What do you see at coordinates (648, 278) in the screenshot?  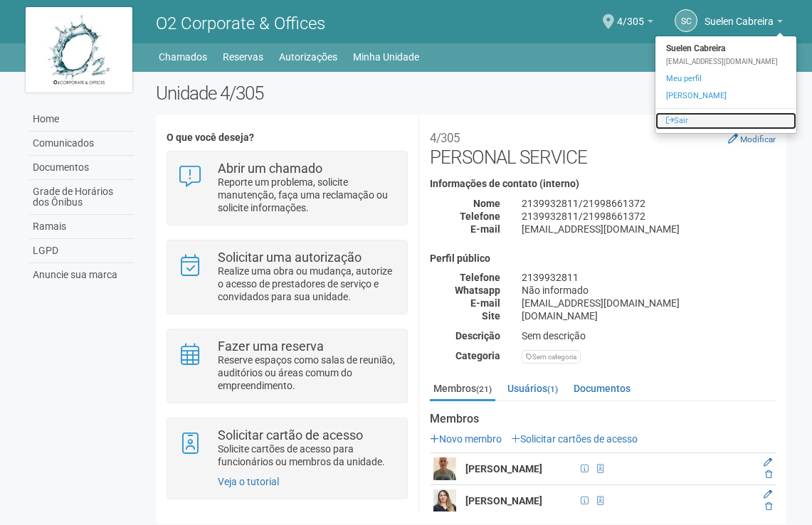 I see `div: 2139932811` at bounding box center [648, 278].